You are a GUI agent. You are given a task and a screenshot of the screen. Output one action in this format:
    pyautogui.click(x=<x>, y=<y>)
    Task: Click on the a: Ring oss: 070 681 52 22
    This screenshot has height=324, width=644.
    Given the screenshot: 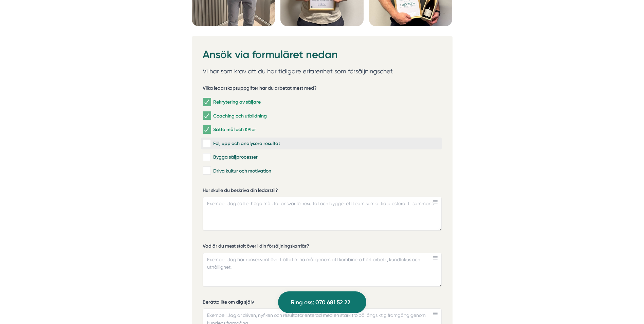 What is the action you would take?
    pyautogui.click(x=322, y=302)
    